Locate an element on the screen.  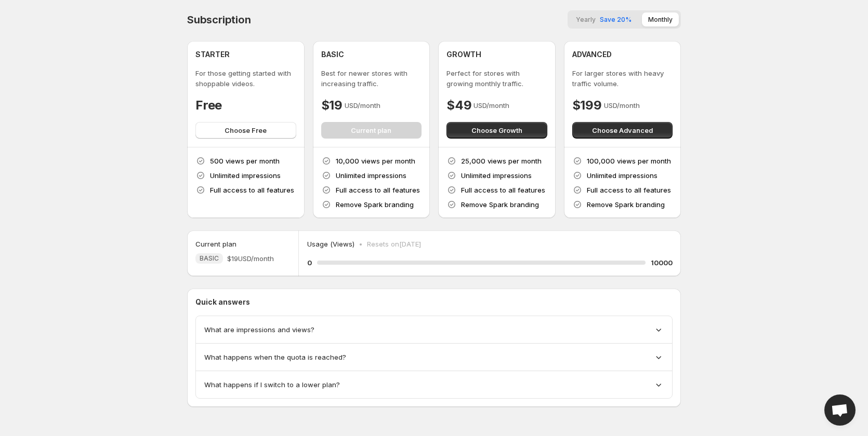
h4: ADVANCED is located at coordinates (592, 55).